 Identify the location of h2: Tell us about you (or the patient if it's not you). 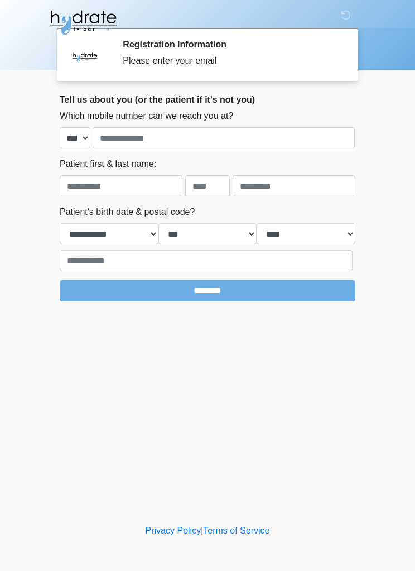
(208, 99).